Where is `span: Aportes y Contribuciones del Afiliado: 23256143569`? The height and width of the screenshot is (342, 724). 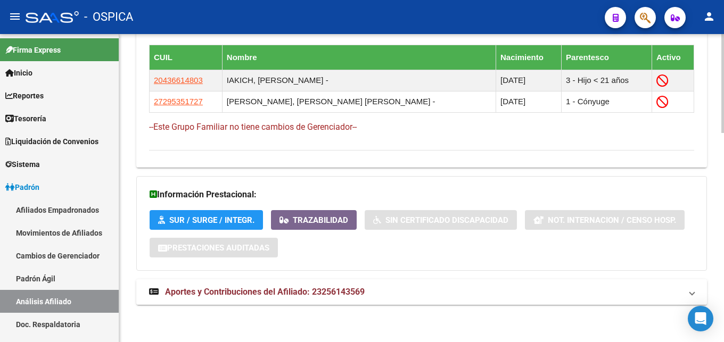 span: Aportes y Contribuciones del Afiliado: 23256143569 is located at coordinates (265, 292).